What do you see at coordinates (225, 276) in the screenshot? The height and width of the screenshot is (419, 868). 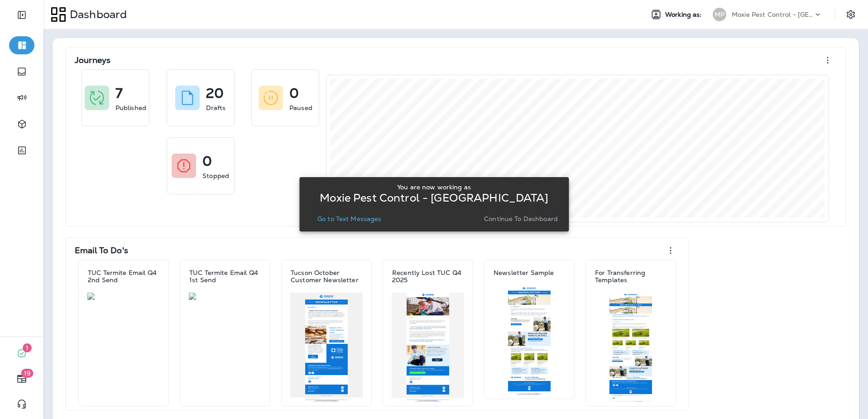 I see `p: TUC Termite Email Q4 1st Send` at bounding box center [225, 276].